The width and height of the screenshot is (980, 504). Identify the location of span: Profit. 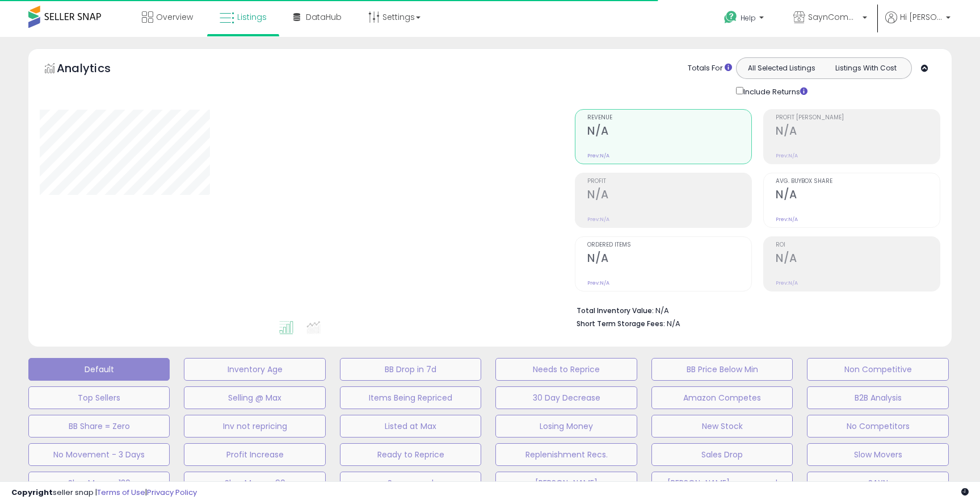
(669, 181).